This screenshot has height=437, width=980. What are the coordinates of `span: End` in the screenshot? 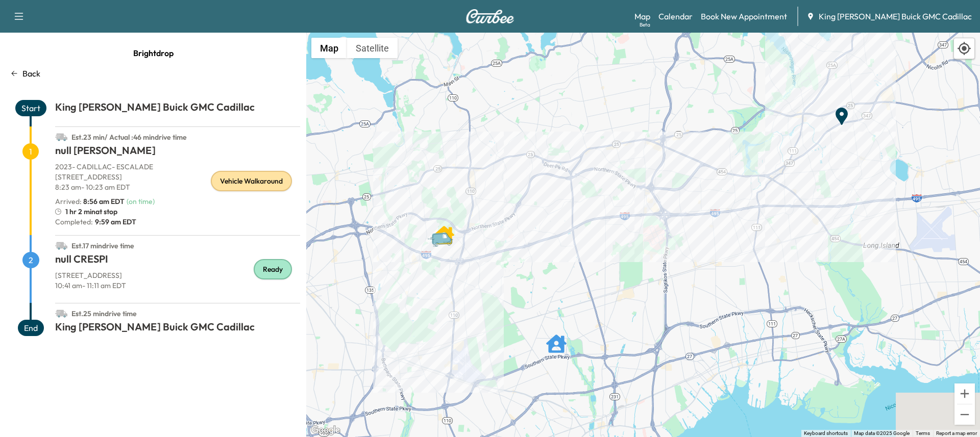 It's located at (30, 328).